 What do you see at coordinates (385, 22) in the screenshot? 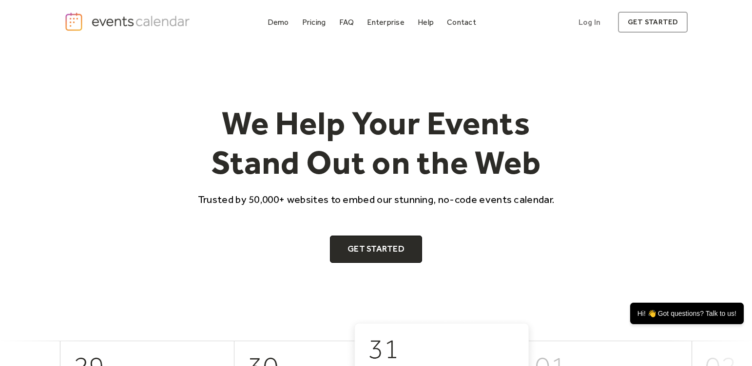
I see `div: Enterprise` at bounding box center [385, 22].